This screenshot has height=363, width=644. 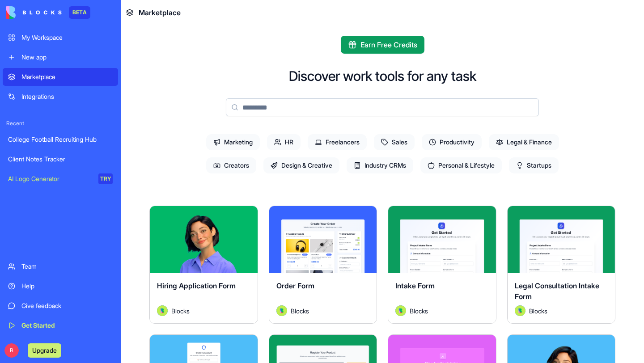 I want to click on a: Get Started, so click(x=60, y=326).